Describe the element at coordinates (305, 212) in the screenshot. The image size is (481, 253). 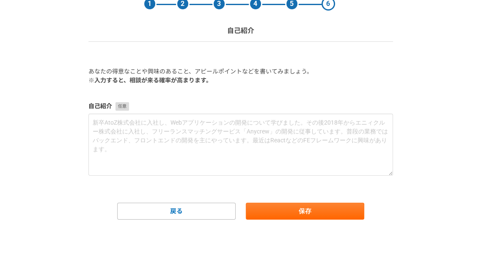
I see `button: 保存` at that location.